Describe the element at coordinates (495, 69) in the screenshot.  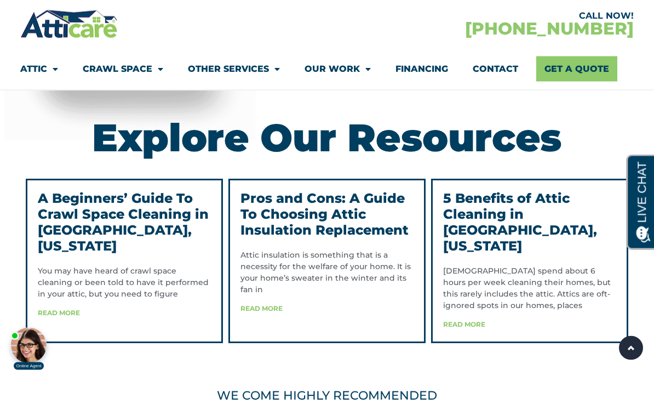
I see `a: Contact` at that location.